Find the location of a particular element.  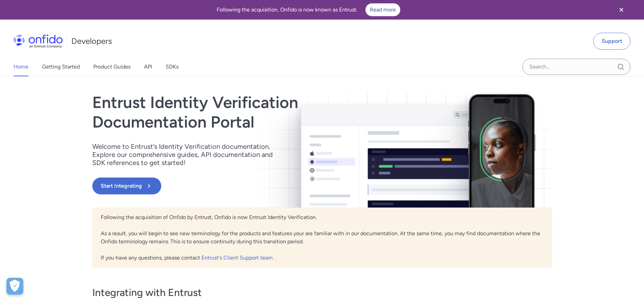

p: Welcome to Entrust’s Identity Verification documentation. Explore our comprehensive guides, API d... is located at coordinates (187, 155).